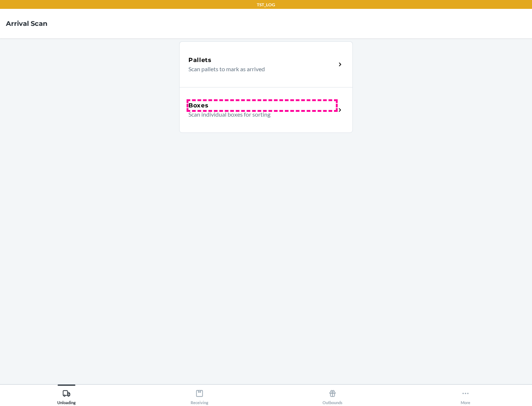 This screenshot has height=406, width=532. I want to click on h5: Boxes, so click(198, 105).